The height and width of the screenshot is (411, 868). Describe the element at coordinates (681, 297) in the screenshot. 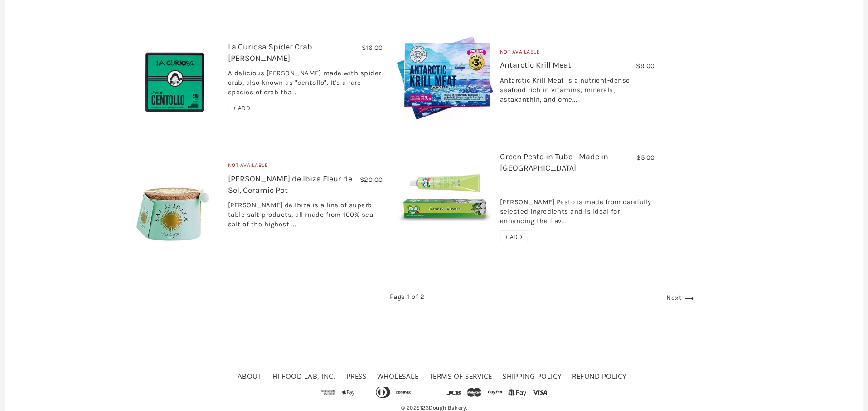

I see `a: Next` at that location.